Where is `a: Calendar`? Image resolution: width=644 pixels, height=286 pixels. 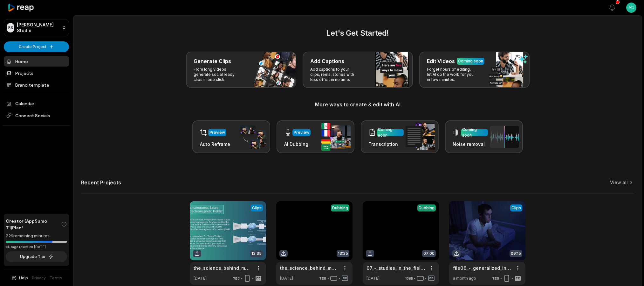
a: Calendar is located at coordinates (36, 103).